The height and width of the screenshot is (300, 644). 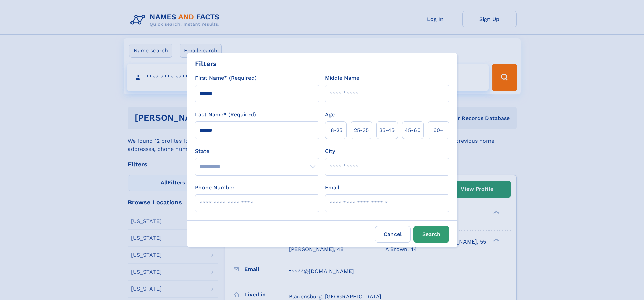 I want to click on label: Middle Name, so click(x=342, y=78).